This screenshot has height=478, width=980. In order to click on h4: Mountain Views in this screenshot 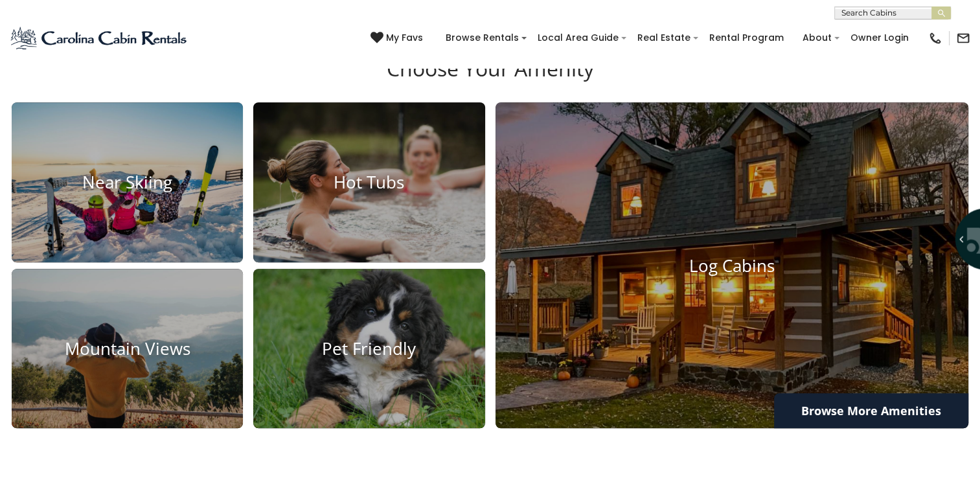, I will do `click(127, 348)`.